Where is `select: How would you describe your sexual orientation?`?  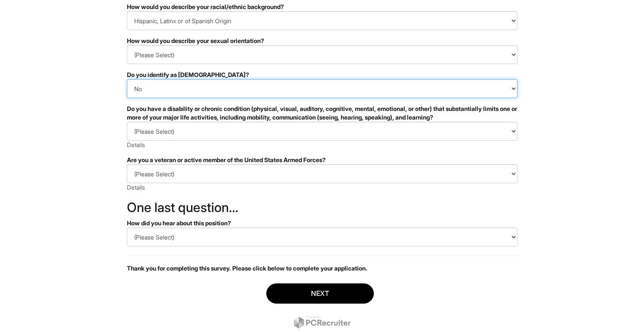 select: How would you describe your sexual orientation? is located at coordinates (322, 55).